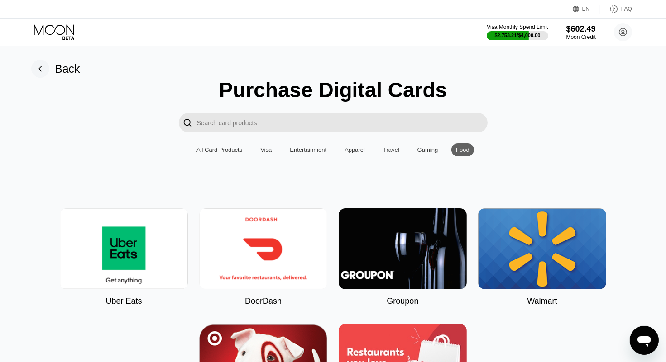 The height and width of the screenshot is (362, 666). What do you see at coordinates (586, 9) in the screenshot?
I see `div: EN` at bounding box center [586, 9].